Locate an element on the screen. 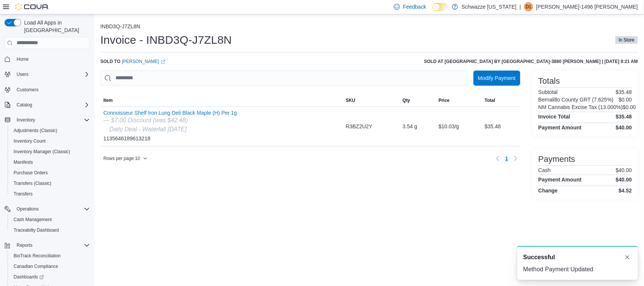 The image size is (644, 286). div: 3.54 g is located at coordinates (417, 126).